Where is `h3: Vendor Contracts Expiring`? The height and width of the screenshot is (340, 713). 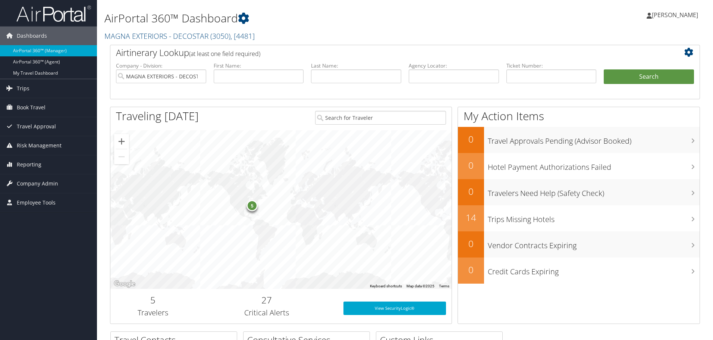 h3: Vendor Contracts Expiring is located at coordinates (594, 244).